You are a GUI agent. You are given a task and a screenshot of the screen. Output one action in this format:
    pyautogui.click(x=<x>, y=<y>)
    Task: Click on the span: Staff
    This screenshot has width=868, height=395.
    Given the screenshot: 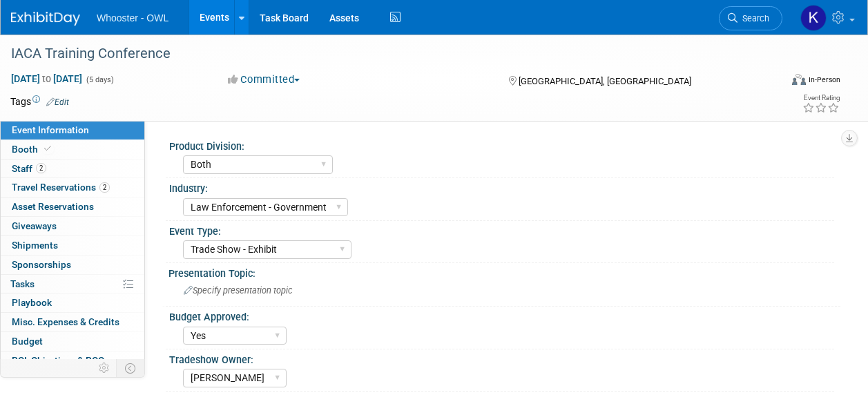 What is the action you would take?
    pyautogui.click(x=29, y=168)
    